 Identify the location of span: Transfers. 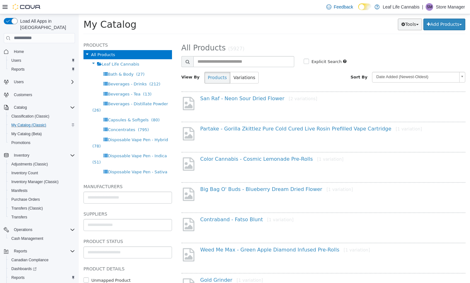
(42, 217).